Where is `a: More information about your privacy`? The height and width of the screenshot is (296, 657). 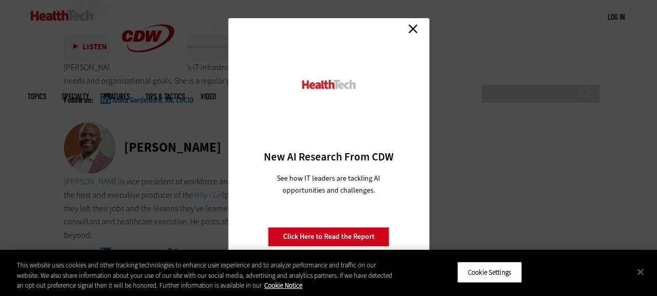
a: More information about your privacy is located at coordinates (283, 285).